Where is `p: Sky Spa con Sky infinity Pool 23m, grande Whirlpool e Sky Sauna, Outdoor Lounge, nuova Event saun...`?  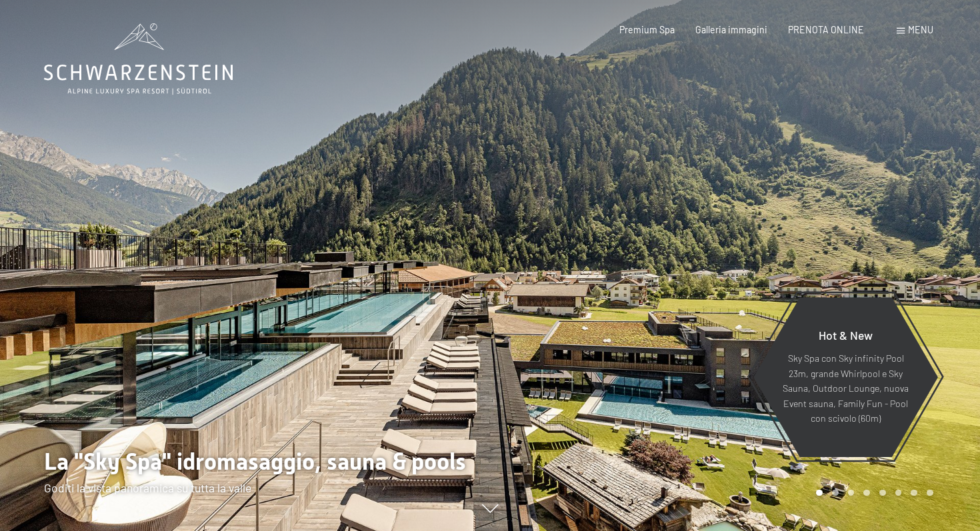 p: Sky Spa con Sky infinity Pool 23m, grande Whirlpool e Sky Sauna, Outdoor Lounge, nuova Event saun... is located at coordinates (845, 388).